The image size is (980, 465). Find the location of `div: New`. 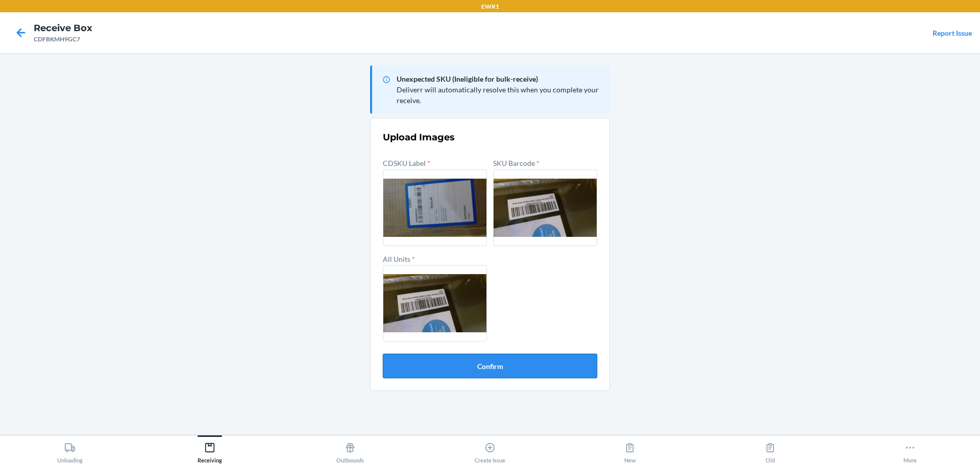

div: New is located at coordinates (630, 451).